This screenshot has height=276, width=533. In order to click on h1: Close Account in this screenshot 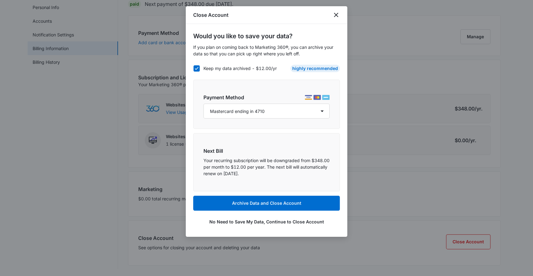, I will do `click(211, 15)`.